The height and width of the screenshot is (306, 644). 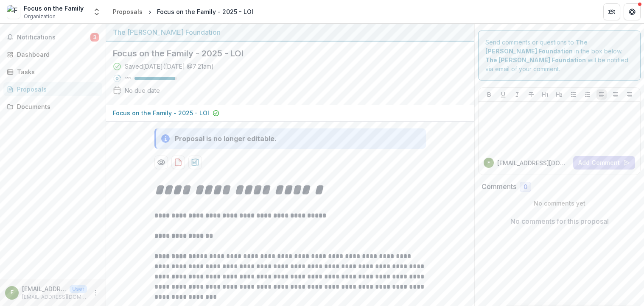 What do you see at coordinates (161, 113) in the screenshot?
I see `p: Focus on the Family - 2025 - LOI` at bounding box center [161, 113].